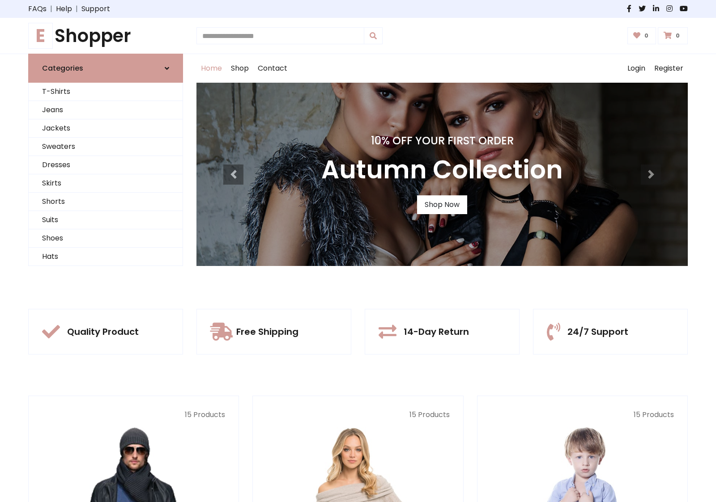  I want to click on a: Sweaters, so click(106, 147).